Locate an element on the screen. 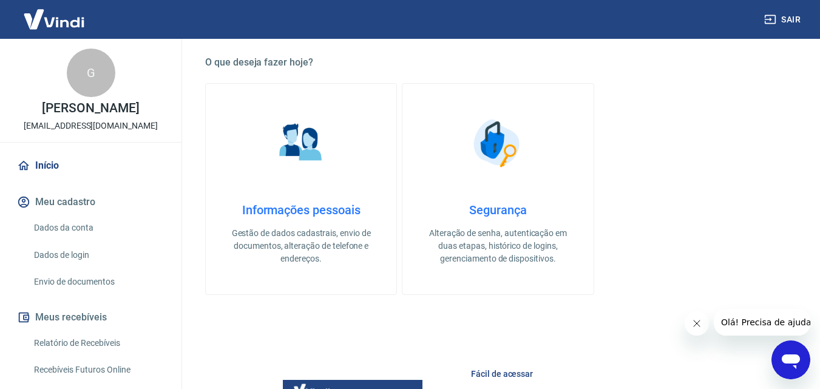 This screenshot has width=820, height=389. a: Relatório de Recebíveis is located at coordinates (98, 343).